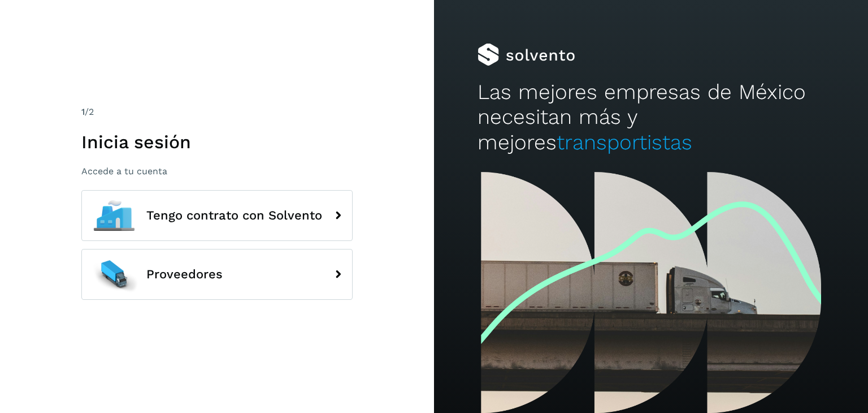 Image resolution: width=868 pixels, height=413 pixels. What do you see at coordinates (234, 215) in the screenshot?
I see `span: Tengo contrato con Solvento` at bounding box center [234, 215].